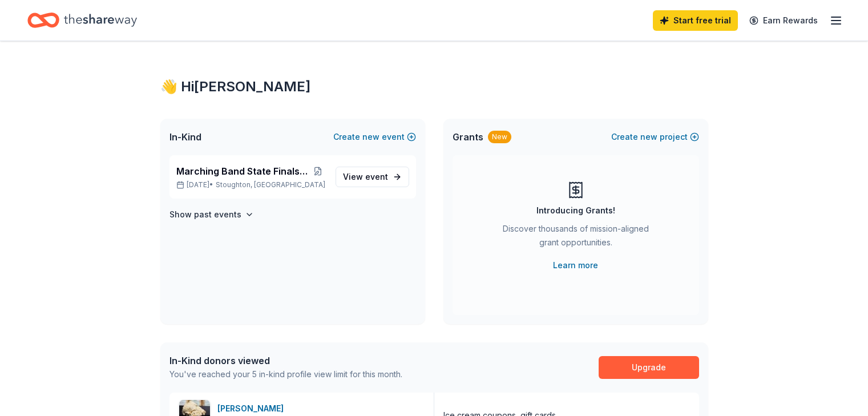 The height and width of the screenshot is (416, 868). What do you see at coordinates (82, 20) in the screenshot?
I see `a: Home` at bounding box center [82, 20].